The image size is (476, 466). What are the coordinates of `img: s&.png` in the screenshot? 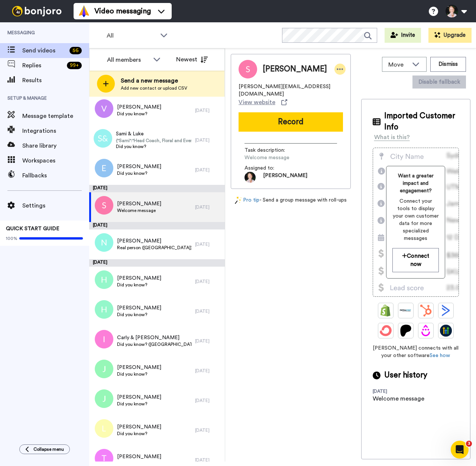 It's located at (103, 138).